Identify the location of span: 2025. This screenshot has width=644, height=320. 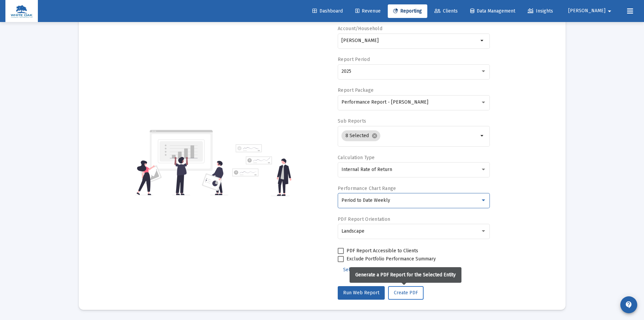
(346, 71).